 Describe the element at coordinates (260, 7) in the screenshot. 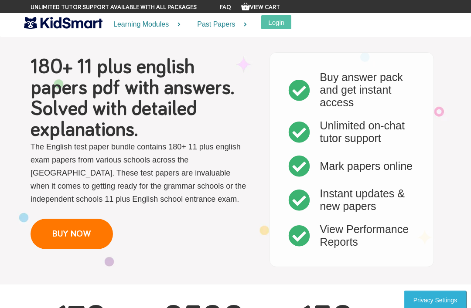

I see `a: View Cart` at that location.